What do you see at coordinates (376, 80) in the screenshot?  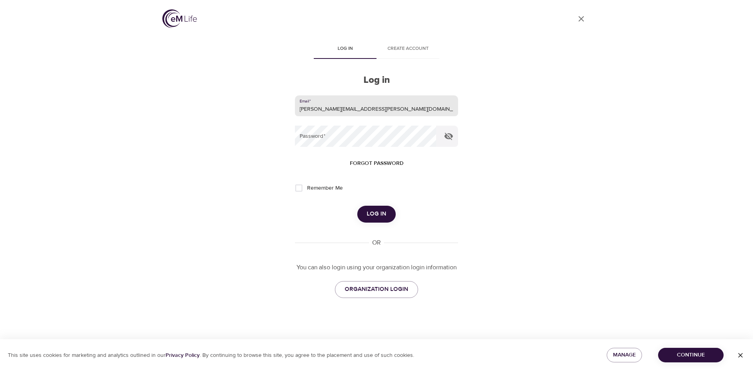 I see `h2: Log in` at bounding box center [376, 80].